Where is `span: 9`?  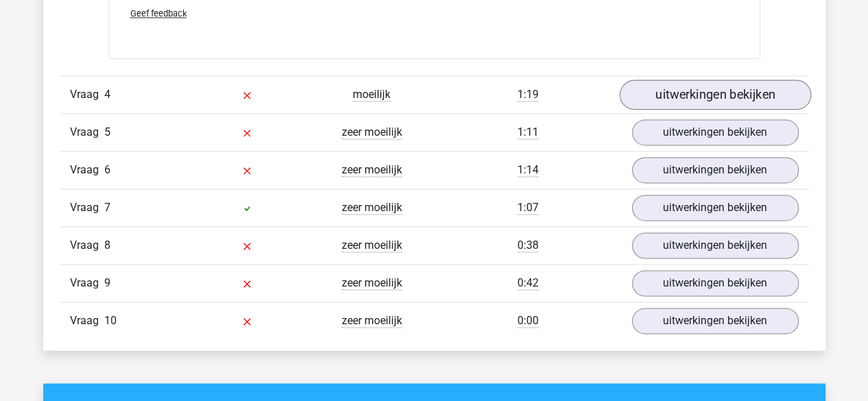 span: 9 is located at coordinates (107, 283).